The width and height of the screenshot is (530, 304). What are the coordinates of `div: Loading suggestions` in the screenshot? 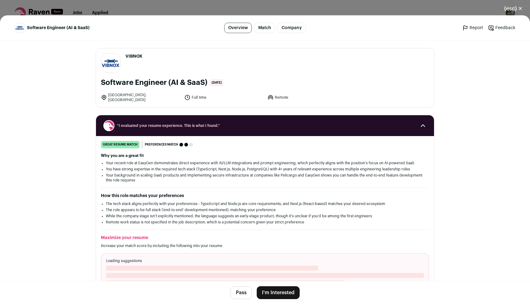 It's located at (265, 272).